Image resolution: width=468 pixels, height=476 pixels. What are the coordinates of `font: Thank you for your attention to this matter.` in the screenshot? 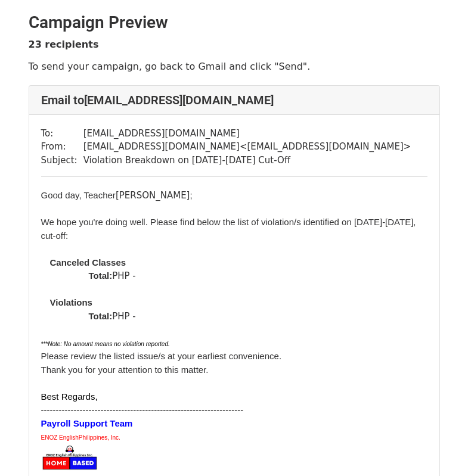 It's located at (125, 369).